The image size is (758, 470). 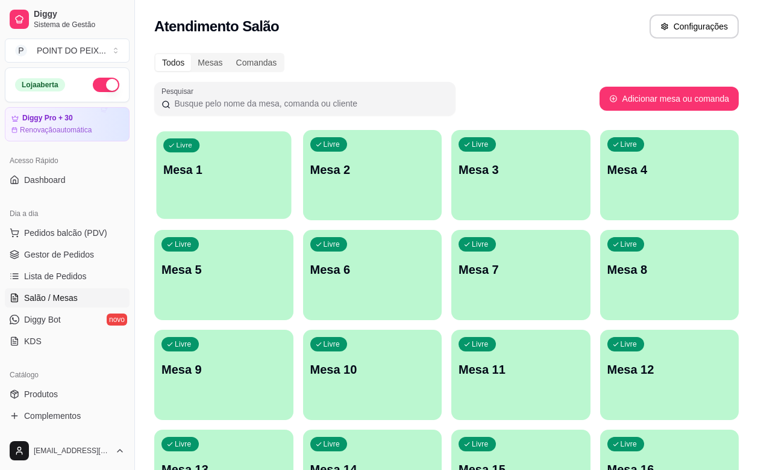 What do you see at coordinates (669, 99) in the screenshot?
I see `button: Adicionar mesa ou comanda` at bounding box center [669, 99].